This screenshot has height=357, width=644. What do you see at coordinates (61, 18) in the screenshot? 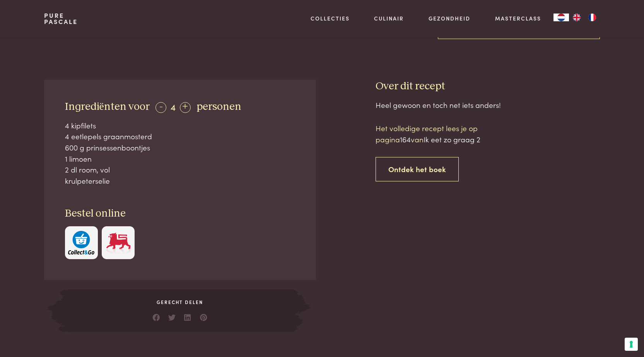
I see `a: PurePascale` at bounding box center [61, 18].